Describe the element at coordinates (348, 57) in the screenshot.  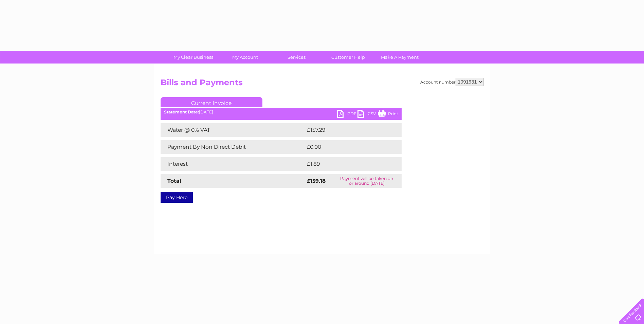
I see `a: Customer Help` at that location.